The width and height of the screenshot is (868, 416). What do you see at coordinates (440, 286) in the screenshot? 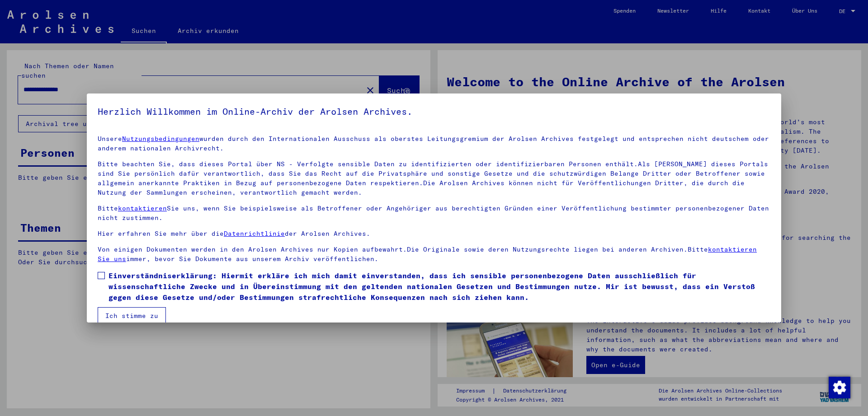
I see `span: Einverständniserklärung: Hiermit erkläre ich mich damit einverstanden, dass ich sensible personen...` at bounding box center [440, 286].